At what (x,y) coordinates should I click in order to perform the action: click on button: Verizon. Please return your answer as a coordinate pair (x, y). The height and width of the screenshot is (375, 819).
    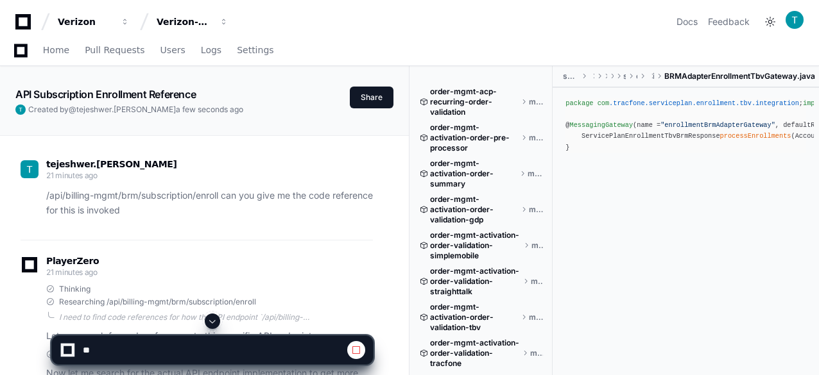
    Looking at the image, I should click on (94, 22).